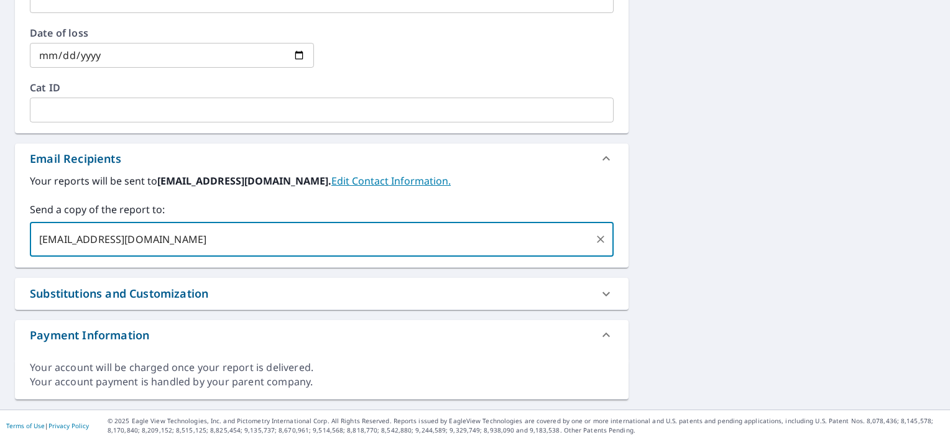  I want to click on label: Cat ID, so click(321, 88).